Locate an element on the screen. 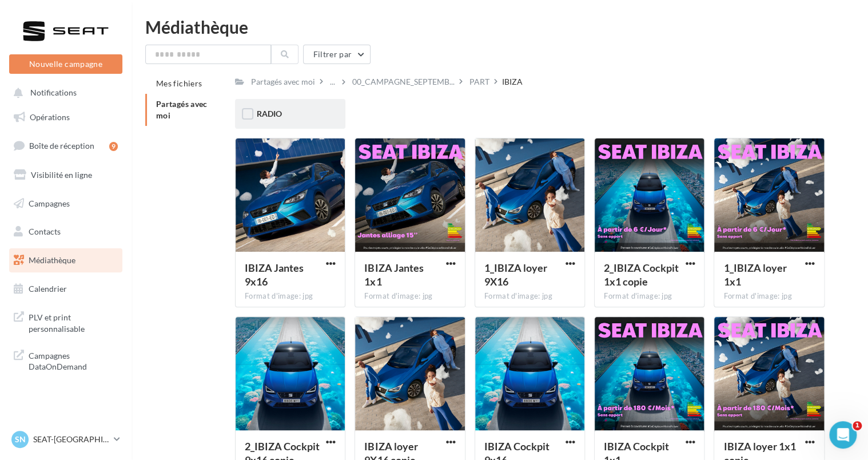 The width and height of the screenshot is (868, 460). a: Campagnes DataOnDemand is located at coordinates (66, 360).